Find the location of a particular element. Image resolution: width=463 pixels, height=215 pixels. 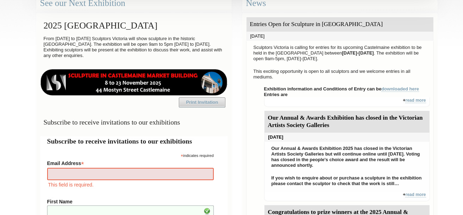

p: This exciting opportunity is open to all sculptors and we welcome entries in all mediums. is located at coordinates (340, 74).